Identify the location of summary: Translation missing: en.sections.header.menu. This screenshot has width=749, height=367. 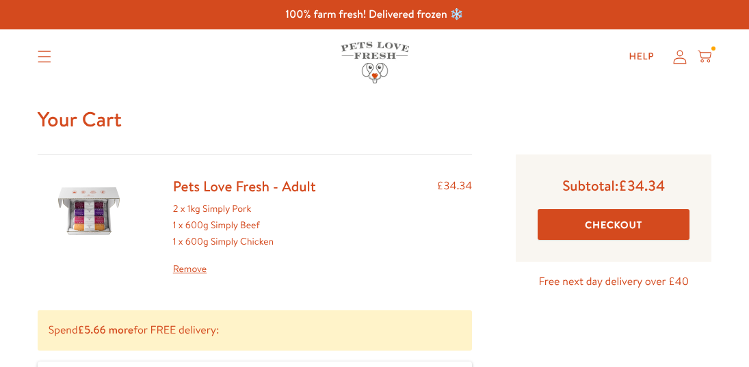
(44, 57).